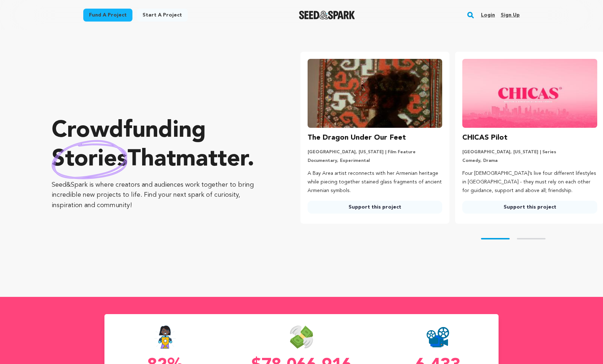 The image size is (603, 364). I want to click on a: Seed&Spark Homepage, so click(327, 15).